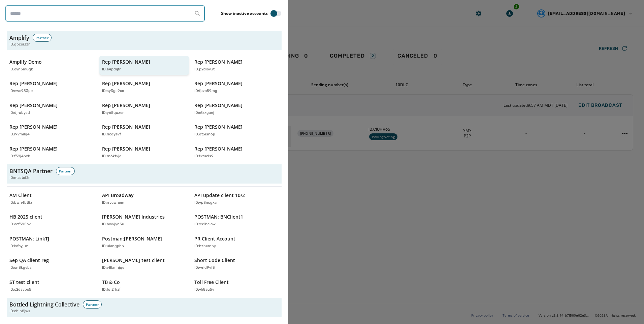  Describe the element at coordinates (19, 113) in the screenshot. I see `p: ID: djrubysd` at that location.